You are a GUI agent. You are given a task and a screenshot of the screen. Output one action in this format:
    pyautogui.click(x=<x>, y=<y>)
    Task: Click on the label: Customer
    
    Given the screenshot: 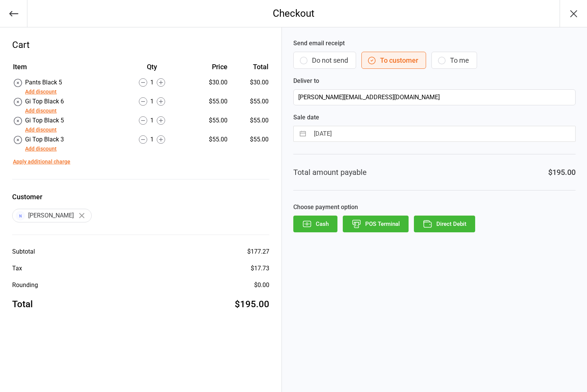 What is the action you would take?
    pyautogui.click(x=141, y=196)
    